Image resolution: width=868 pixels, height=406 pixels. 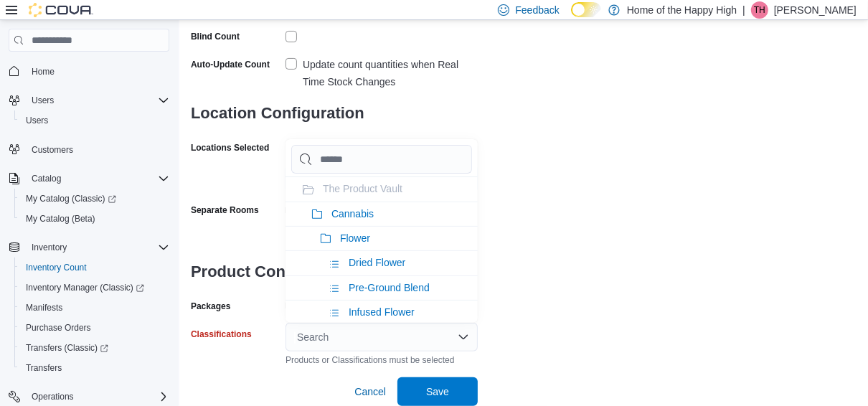 What do you see at coordinates (391, 73) in the screenshot?
I see `div: Update count quantities when Real Time Stock Changes` at bounding box center [391, 73].